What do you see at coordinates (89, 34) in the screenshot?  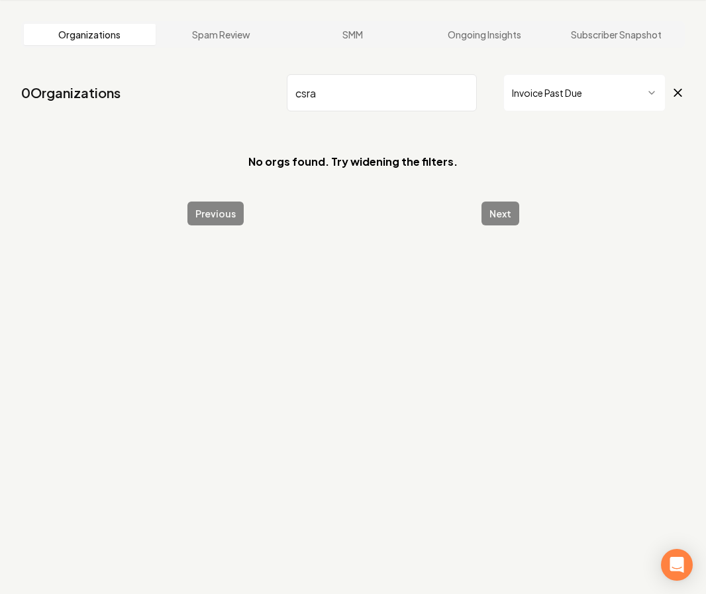 I see `a: Organizations` at bounding box center [89, 34].